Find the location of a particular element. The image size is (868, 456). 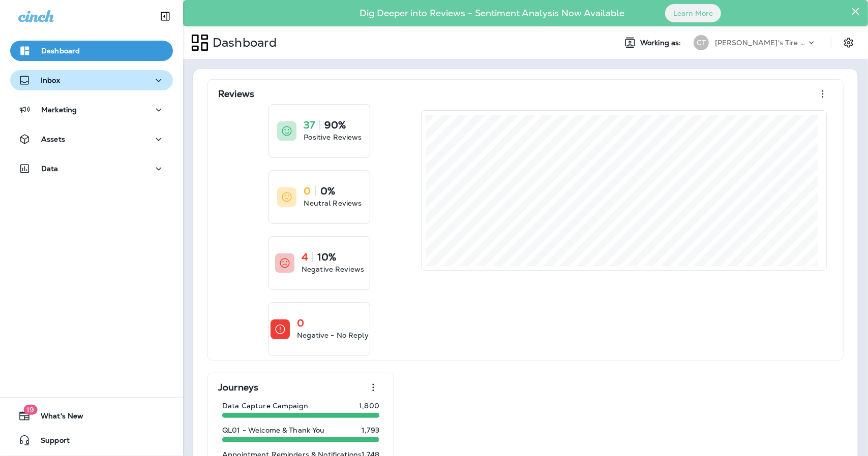

p: 37 is located at coordinates (309, 125).